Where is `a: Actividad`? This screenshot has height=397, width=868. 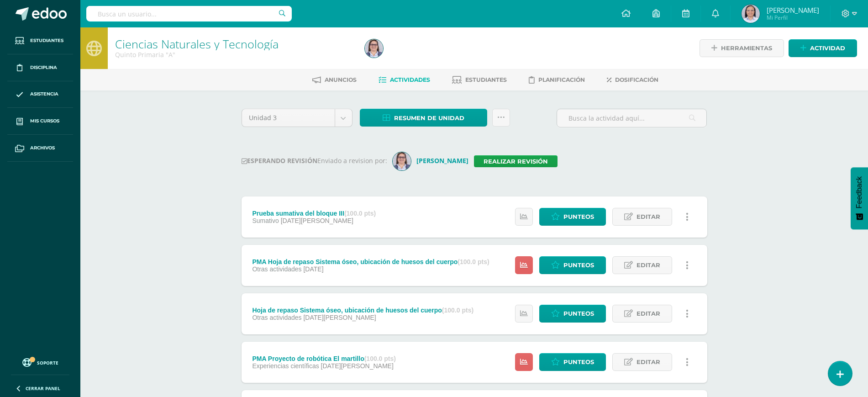
a: Actividad is located at coordinates (823, 48).